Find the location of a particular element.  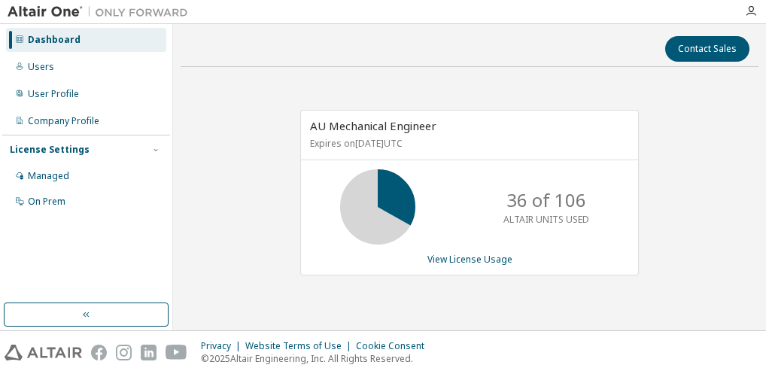

div: Dashboard is located at coordinates (54, 40).